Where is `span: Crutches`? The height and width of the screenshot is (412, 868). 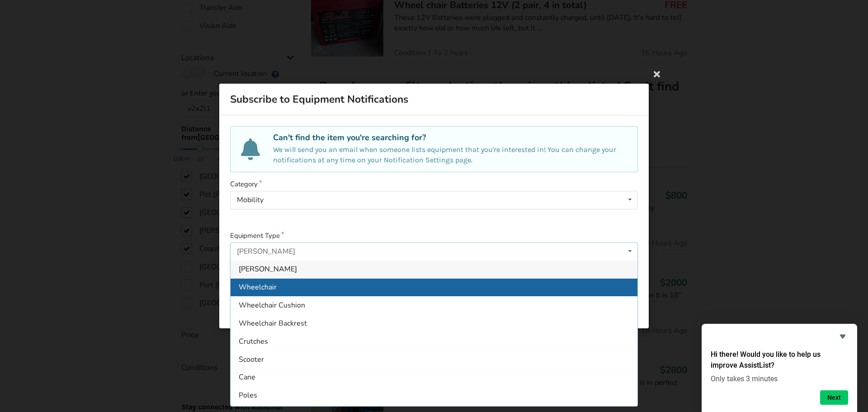 span: Crutches is located at coordinates (253, 341).